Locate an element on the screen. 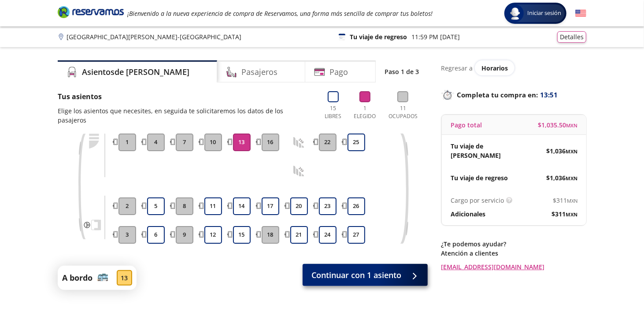  em: ¡Bienvenido a la nueva experiencia de compra de Reservamos, una forma más sencilla de comprar tus... is located at coordinates (279, 13).